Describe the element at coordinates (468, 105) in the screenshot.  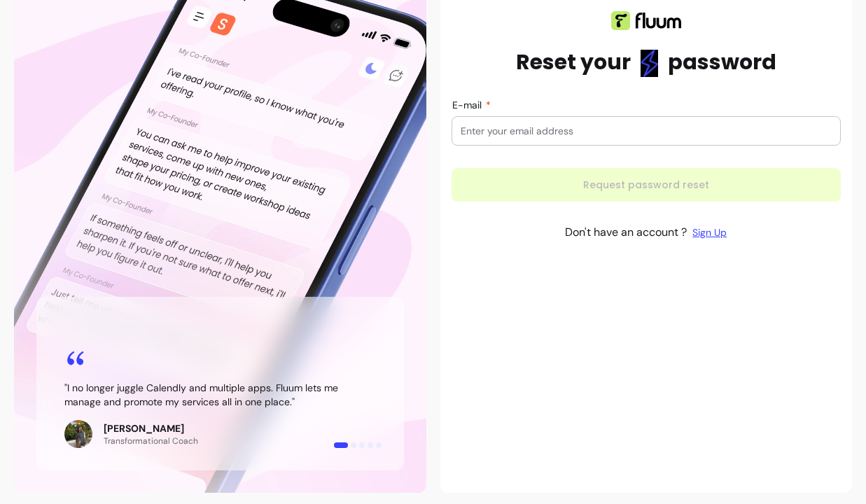
I see `span: E-mail` at that location.